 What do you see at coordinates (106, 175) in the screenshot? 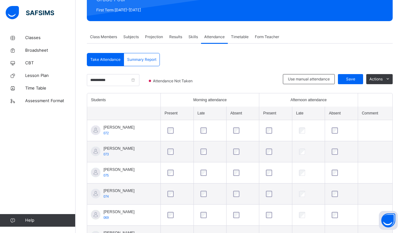
I see `span: 075` at bounding box center [106, 175].